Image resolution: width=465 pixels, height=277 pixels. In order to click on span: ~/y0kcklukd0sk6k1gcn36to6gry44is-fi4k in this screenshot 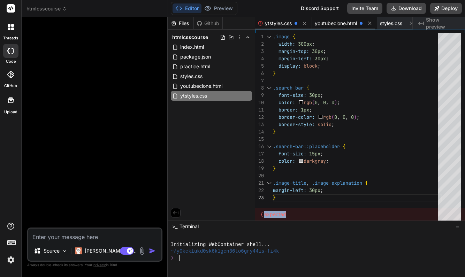, I will do `click(225, 251)`.